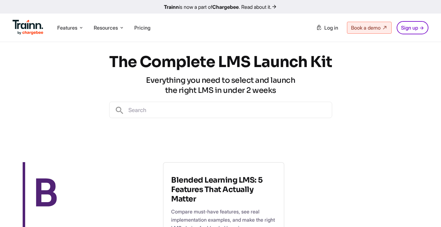 The image size is (441, 227). I want to click on b: Chargebee, so click(225, 7).